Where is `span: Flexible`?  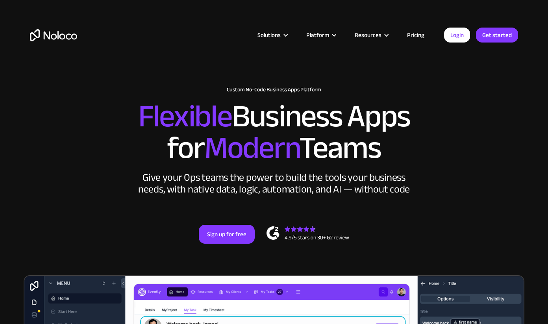
span: Flexible is located at coordinates (185, 116).